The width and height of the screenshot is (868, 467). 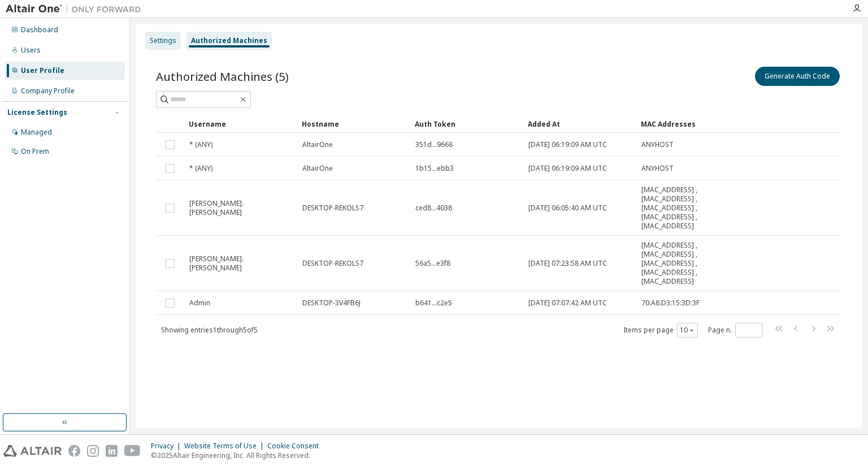 What do you see at coordinates (580, 124) in the screenshot?
I see `div: Added At` at bounding box center [580, 124].